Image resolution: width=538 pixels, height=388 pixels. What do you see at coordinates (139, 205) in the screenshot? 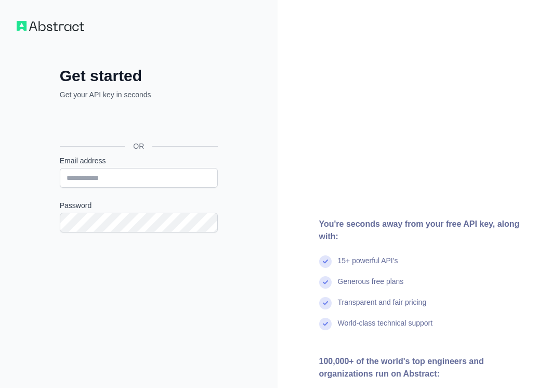
I see `label: Password` at bounding box center [139, 205].